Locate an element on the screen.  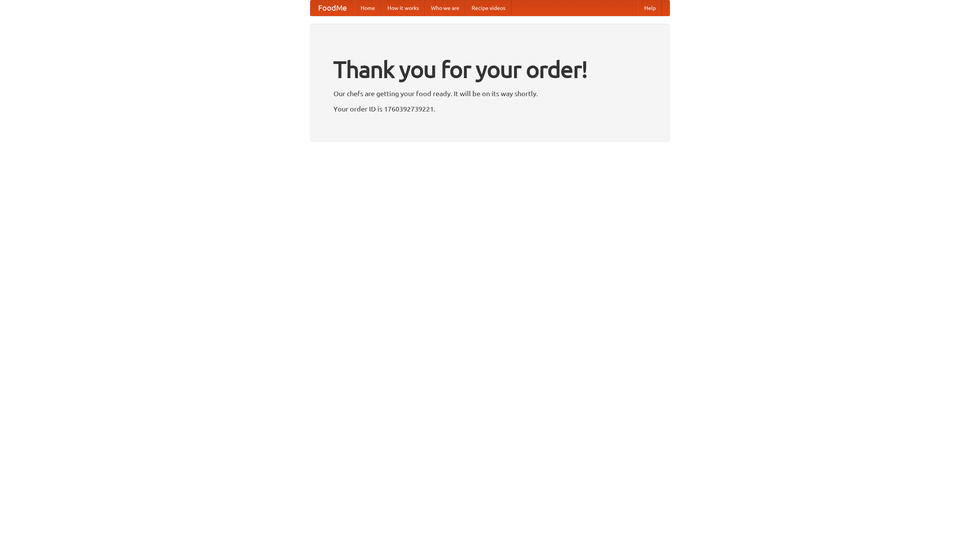
a: Who we are is located at coordinates (446, 8).